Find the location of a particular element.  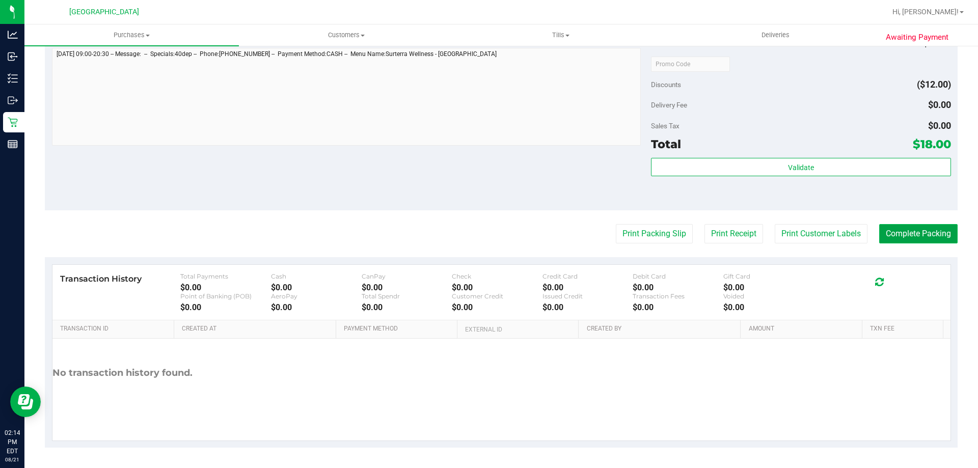

div: Gift Card is located at coordinates (769, 276).